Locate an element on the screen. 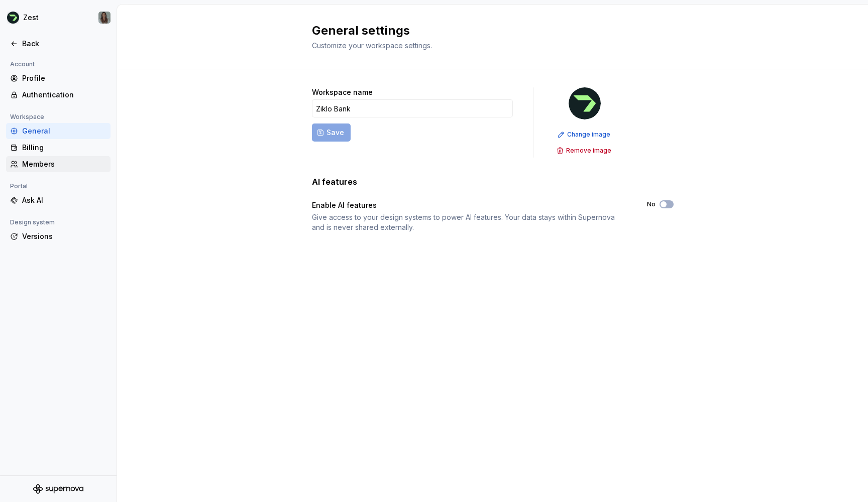 The height and width of the screenshot is (502, 868). label: No is located at coordinates (651, 204).